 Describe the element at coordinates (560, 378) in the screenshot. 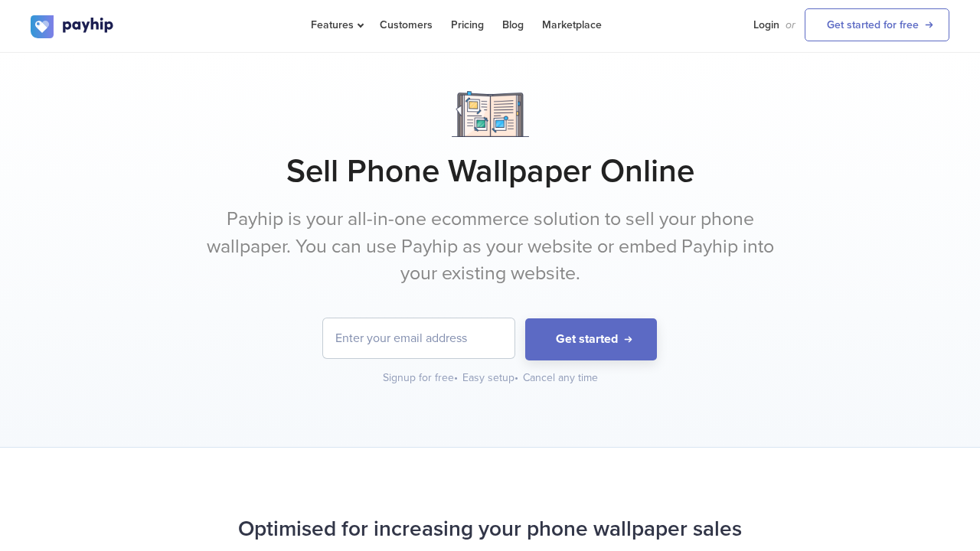

I see `div: Cancel any time` at that location.